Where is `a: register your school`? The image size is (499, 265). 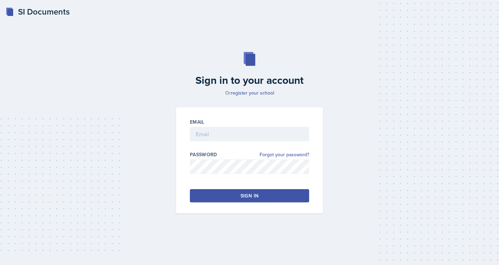 a: register your school is located at coordinates (252, 93).